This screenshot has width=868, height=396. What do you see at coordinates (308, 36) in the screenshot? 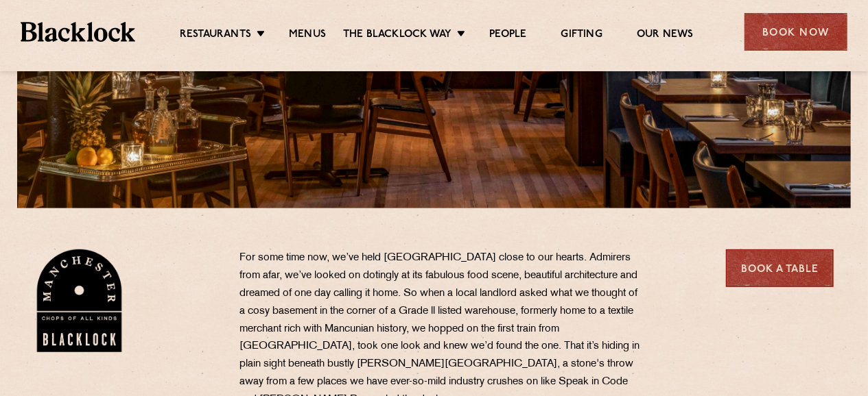
I see `a: Menus` at bounding box center [308, 36].